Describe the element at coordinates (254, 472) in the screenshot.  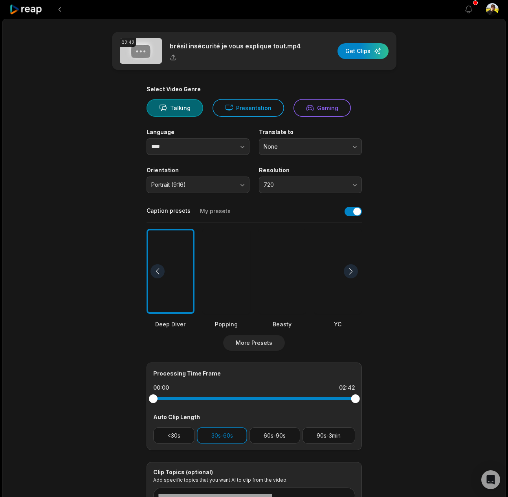
I see `div: Clip Topics (optional)` at that location.